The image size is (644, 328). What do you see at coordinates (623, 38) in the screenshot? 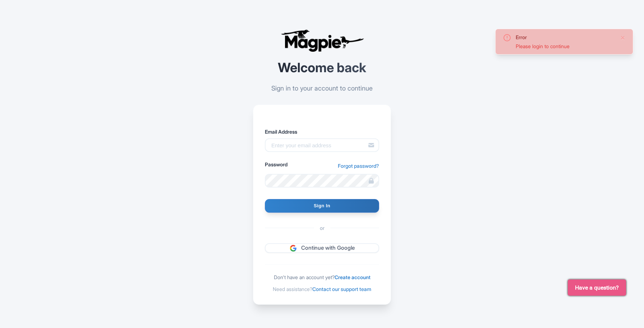
I see `button: Close` at bounding box center [623, 38].